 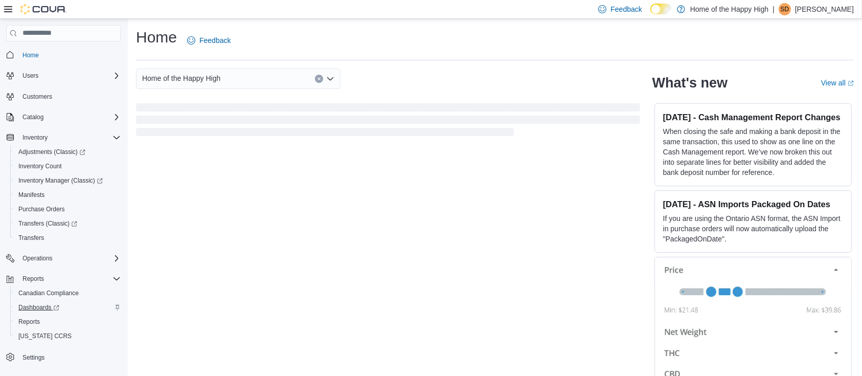 What do you see at coordinates (63, 55) in the screenshot?
I see `button: Home` at bounding box center [63, 55].